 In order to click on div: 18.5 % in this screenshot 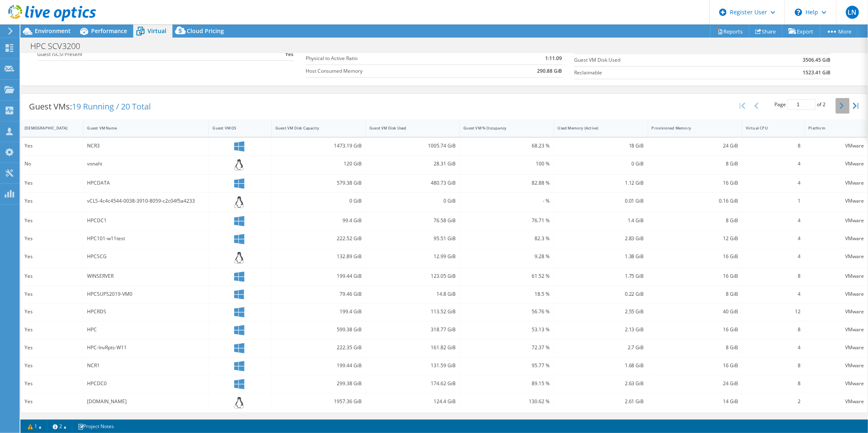, I will do `click(506, 294)`.